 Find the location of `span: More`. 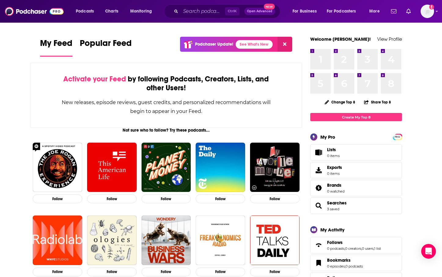

span: More is located at coordinates (374, 11).